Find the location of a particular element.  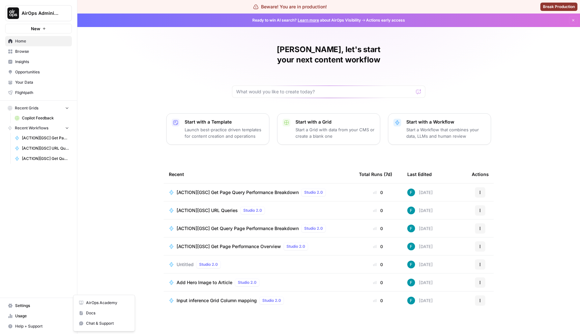

span: Settings is located at coordinates (42, 306).